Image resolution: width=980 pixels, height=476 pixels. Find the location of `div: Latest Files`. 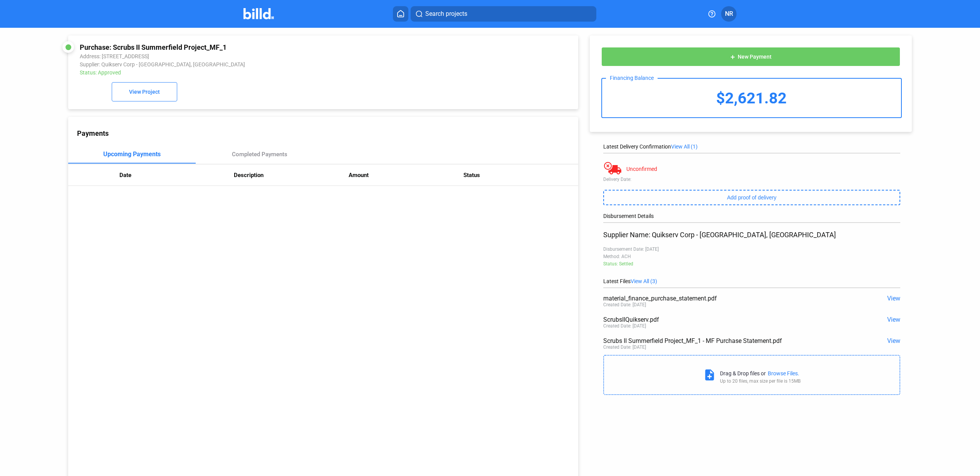

div: Latest Files is located at coordinates (751, 281).